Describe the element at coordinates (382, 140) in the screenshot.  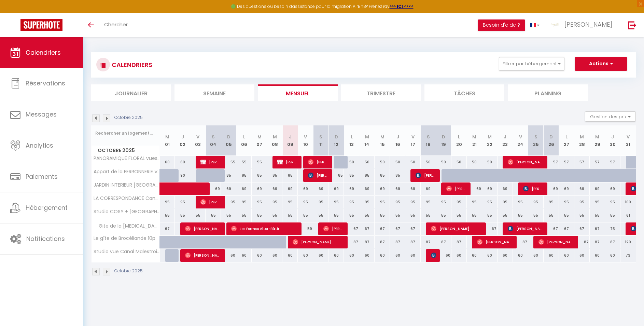
I see `th: 15` at that location.